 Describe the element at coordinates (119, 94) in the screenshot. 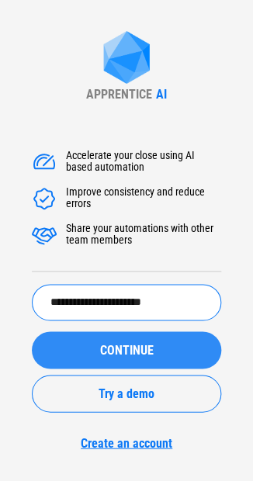

I see `div: APPRENTICE` at that location.